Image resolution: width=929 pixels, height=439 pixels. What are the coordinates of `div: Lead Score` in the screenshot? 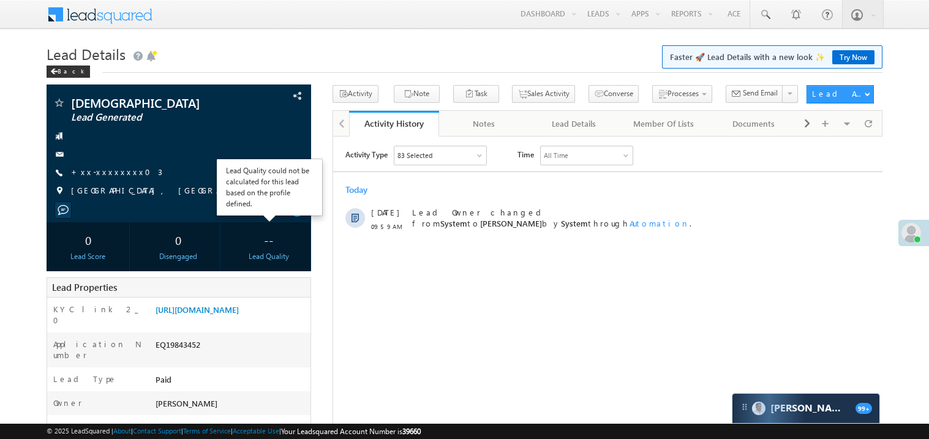 It's located at (88, 257).